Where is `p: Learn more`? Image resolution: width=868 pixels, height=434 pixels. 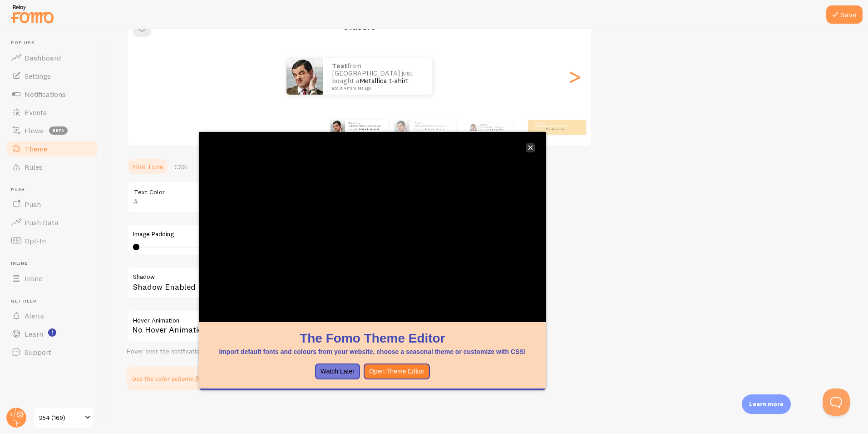 p: Learn more is located at coordinates (767, 404).